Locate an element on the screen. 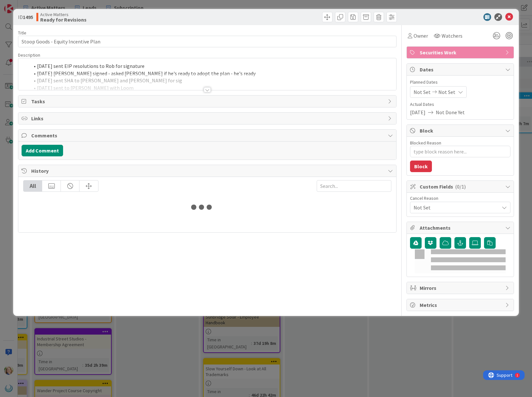 The width and height of the screenshot is (532, 397). div: All is located at coordinates (33, 186).